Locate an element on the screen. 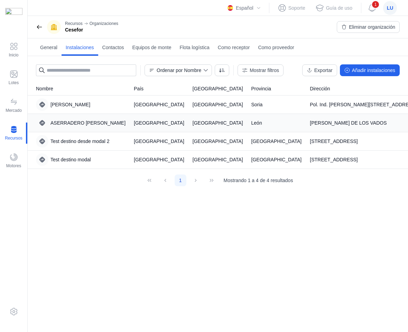 This screenshot has height=332, width=408. span: 1 is located at coordinates (376, 4).